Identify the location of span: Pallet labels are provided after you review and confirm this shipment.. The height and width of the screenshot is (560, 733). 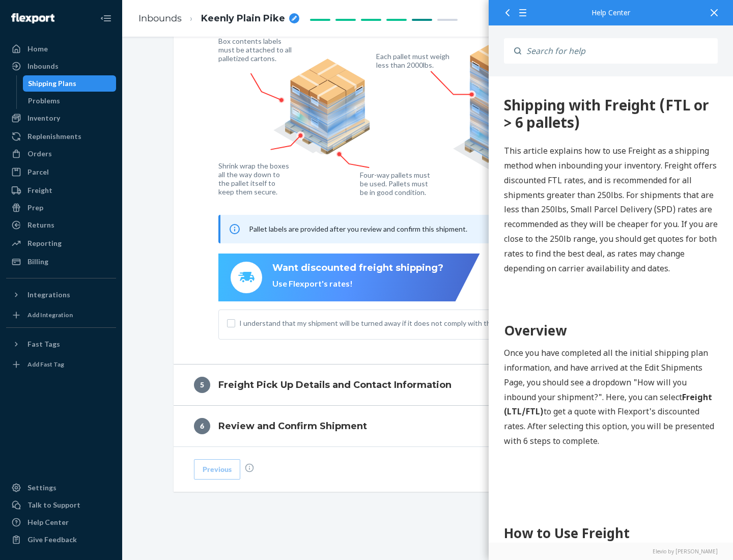
(358, 229).